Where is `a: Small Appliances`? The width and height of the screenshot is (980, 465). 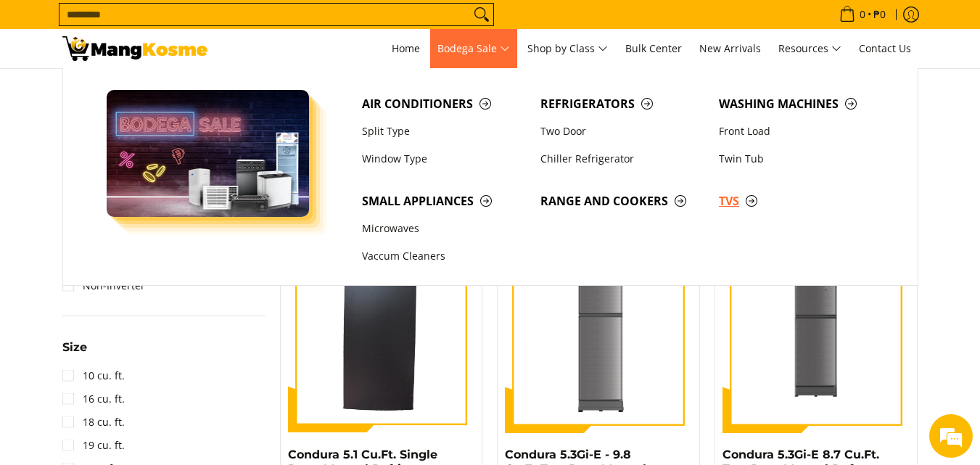
a: Small Appliances is located at coordinates (444, 200).